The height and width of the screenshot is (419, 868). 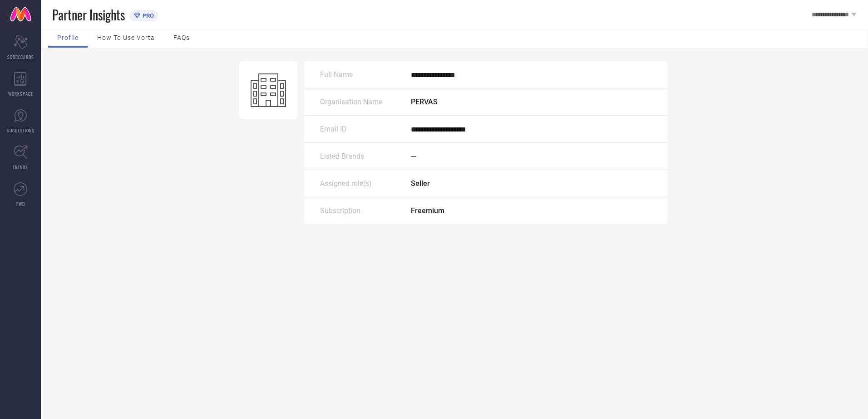 What do you see at coordinates (21, 93) in the screenshot?
I see `span: WORKSPACE` at bounding box center [21, 93].